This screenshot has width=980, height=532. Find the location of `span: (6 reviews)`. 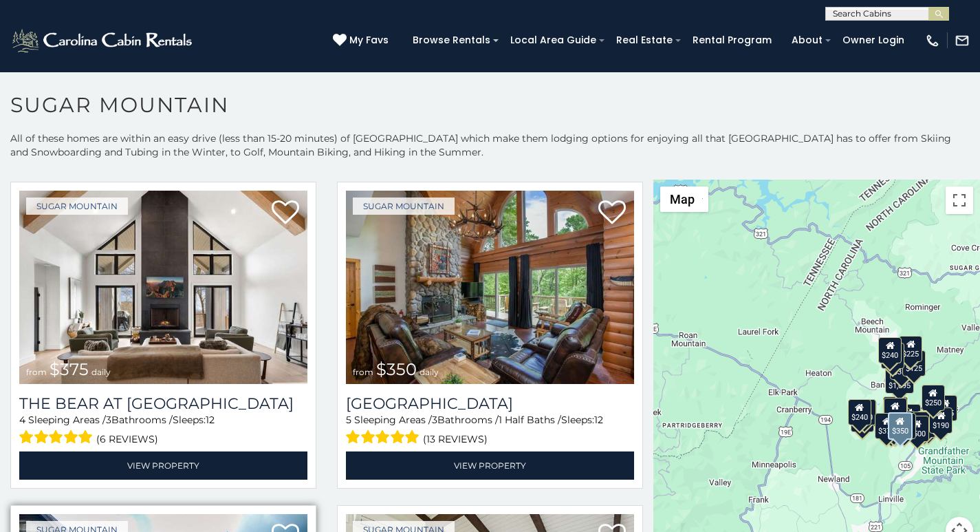

span: (6 reviews) is located at coordinates (127, 439).